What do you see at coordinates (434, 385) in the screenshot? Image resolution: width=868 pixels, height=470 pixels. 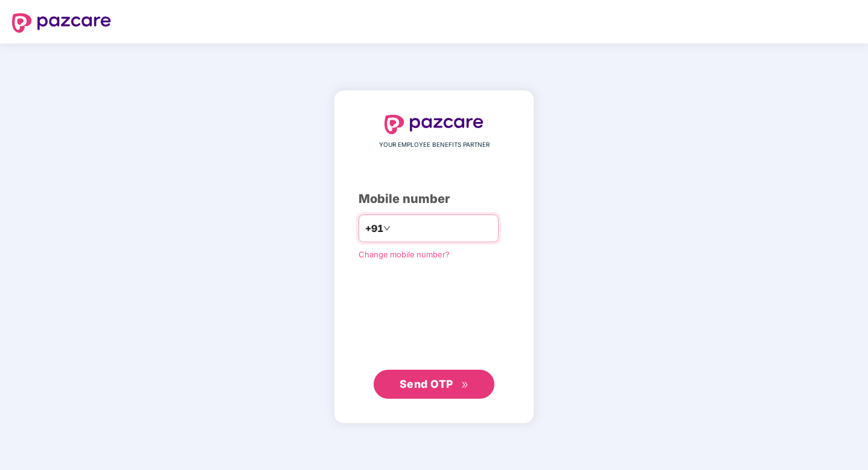 I see `button: Send OTPdouble-right` at bounding box center [434, 385].